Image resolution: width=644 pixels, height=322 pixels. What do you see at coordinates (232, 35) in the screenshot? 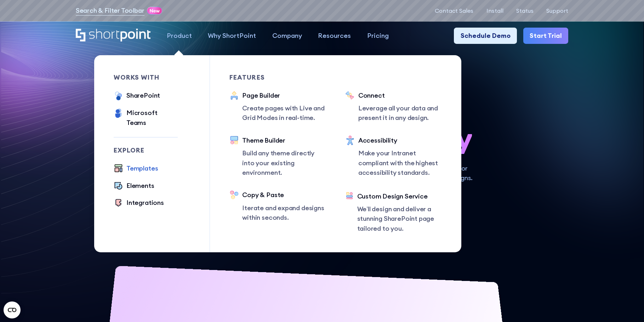
I see `div: Why ShortPoint` at bounding box center [232, 35].